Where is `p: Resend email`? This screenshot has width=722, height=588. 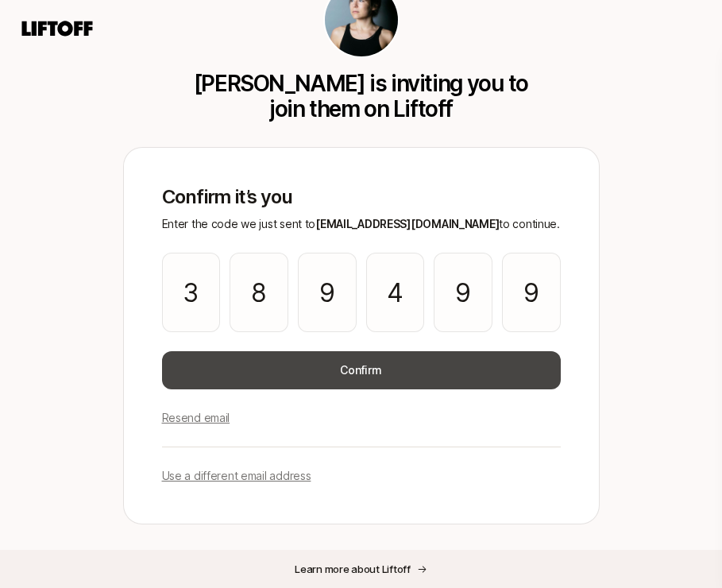 p: Resend email is located at coordinates (197, 418).